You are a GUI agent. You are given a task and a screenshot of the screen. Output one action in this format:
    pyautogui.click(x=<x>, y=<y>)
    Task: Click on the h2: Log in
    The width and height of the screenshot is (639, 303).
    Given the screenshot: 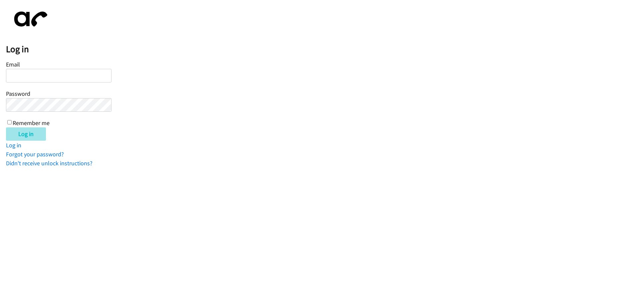 What is the action you would take?
    pyautogui.click(x=322, y=49)
    